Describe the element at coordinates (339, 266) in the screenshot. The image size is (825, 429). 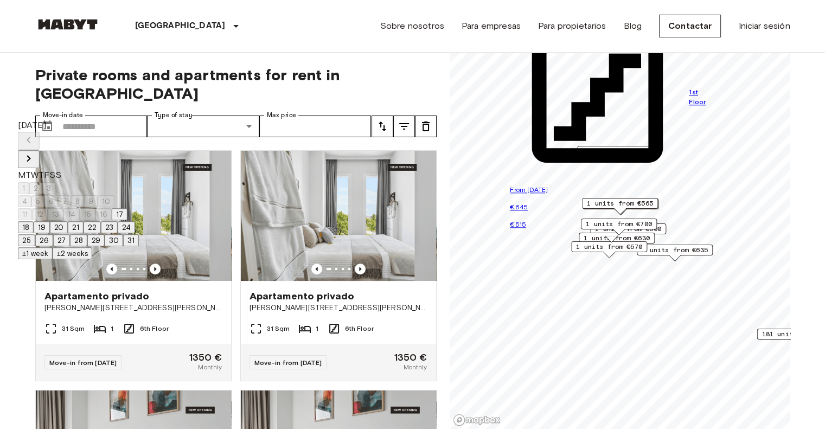
I see `a: Marketing picture of unit ES-15-102-614-001Previous imagePrevious imageApartamento privado[PERSON...` at that location.